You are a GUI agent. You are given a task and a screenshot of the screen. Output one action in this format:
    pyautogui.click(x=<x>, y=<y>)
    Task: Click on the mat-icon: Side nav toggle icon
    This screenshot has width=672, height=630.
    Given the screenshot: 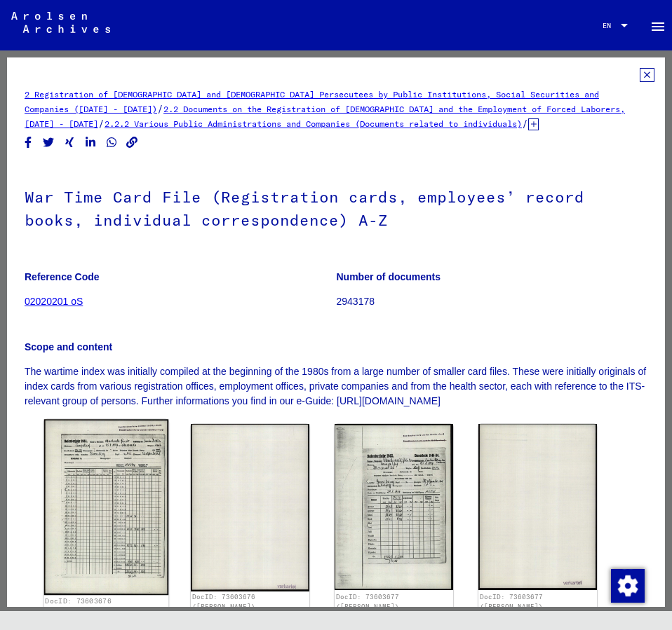 What is the action you would take?
    pyautogui.click(x=658, y=26)
    